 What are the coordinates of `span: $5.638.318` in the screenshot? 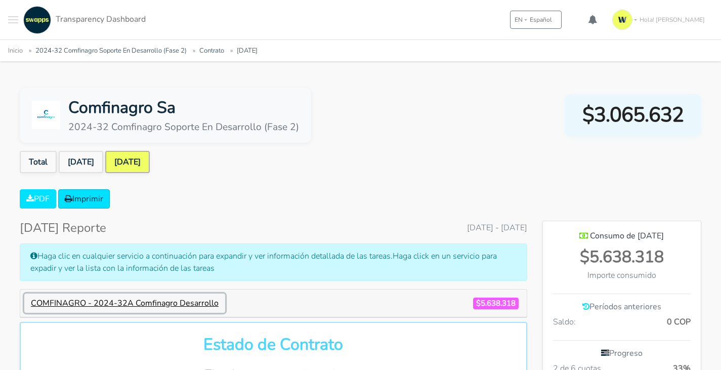 It's located at (496, 303).